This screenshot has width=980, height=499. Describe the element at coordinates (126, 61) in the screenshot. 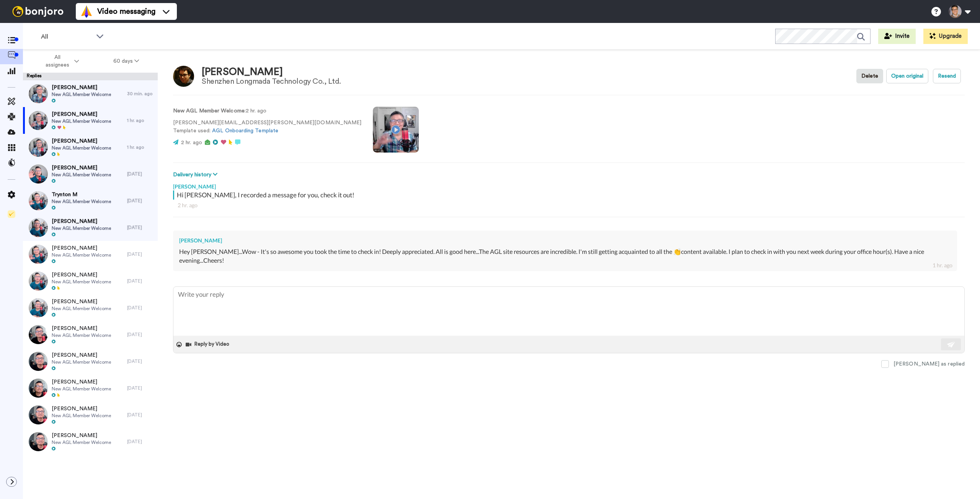

I see `button: 60 days` at that location.